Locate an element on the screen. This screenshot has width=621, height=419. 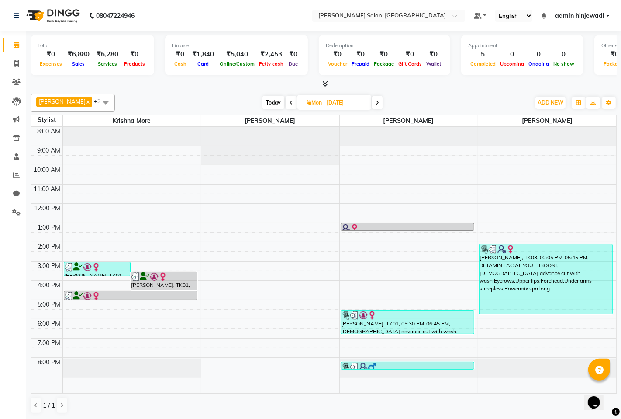
span: Products is located at coordinates (135, 64).